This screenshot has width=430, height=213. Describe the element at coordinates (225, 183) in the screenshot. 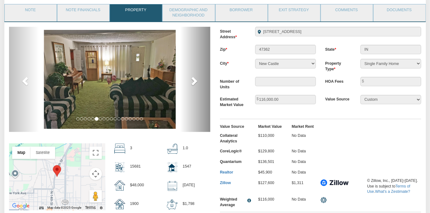

I see `a: Zillow` at that location.